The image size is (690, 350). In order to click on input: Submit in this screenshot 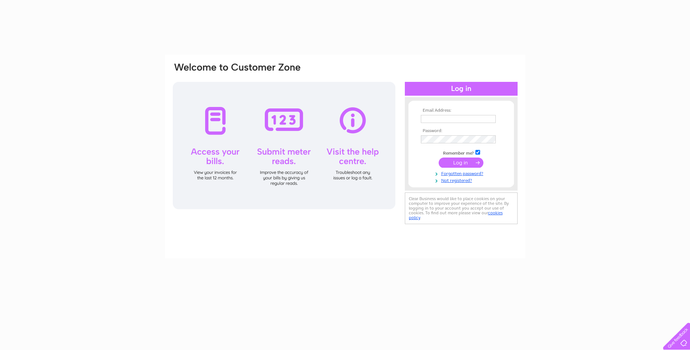, I will do `click(461, 163)`.